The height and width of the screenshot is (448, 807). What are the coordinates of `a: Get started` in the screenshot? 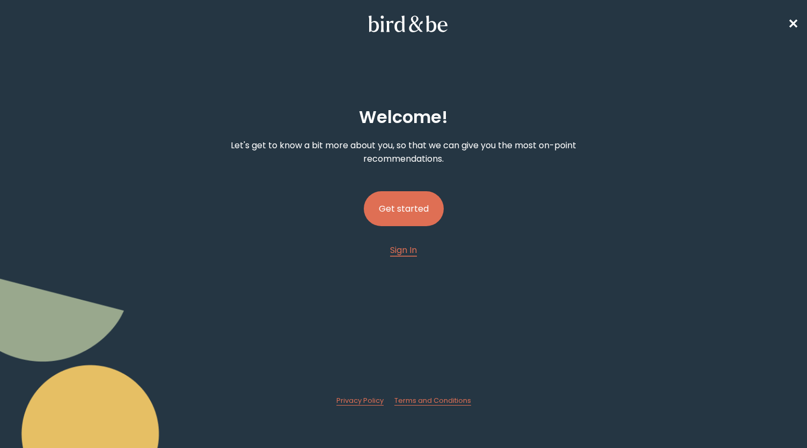 It's located at (404, 208).